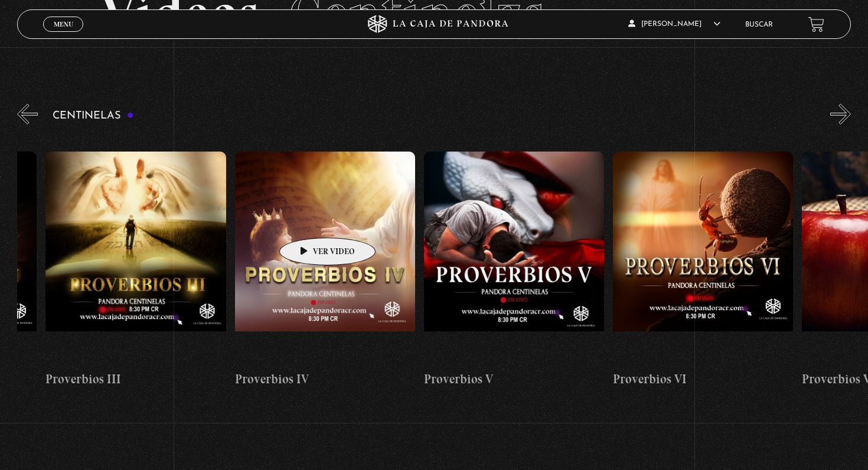  Describe the element at coordinates (63, 35) in the screenshot. I see `span: Cerrar` at that location.